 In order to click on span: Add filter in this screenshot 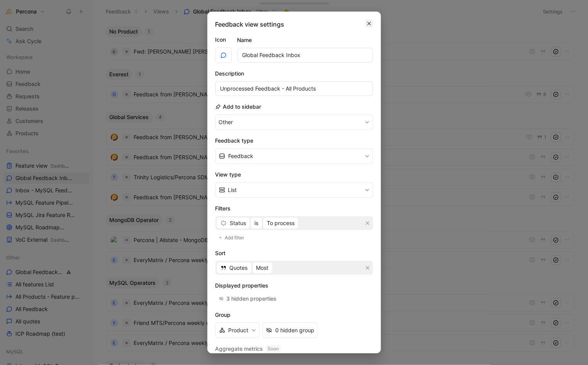, I will do `click(235, 238)`.